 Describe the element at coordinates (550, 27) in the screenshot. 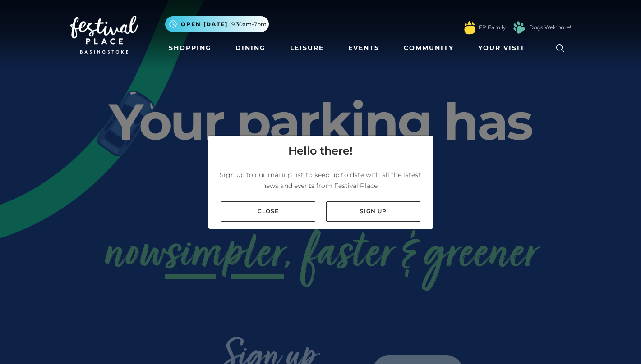

I see `a: Dogs Welcome!` at that location.